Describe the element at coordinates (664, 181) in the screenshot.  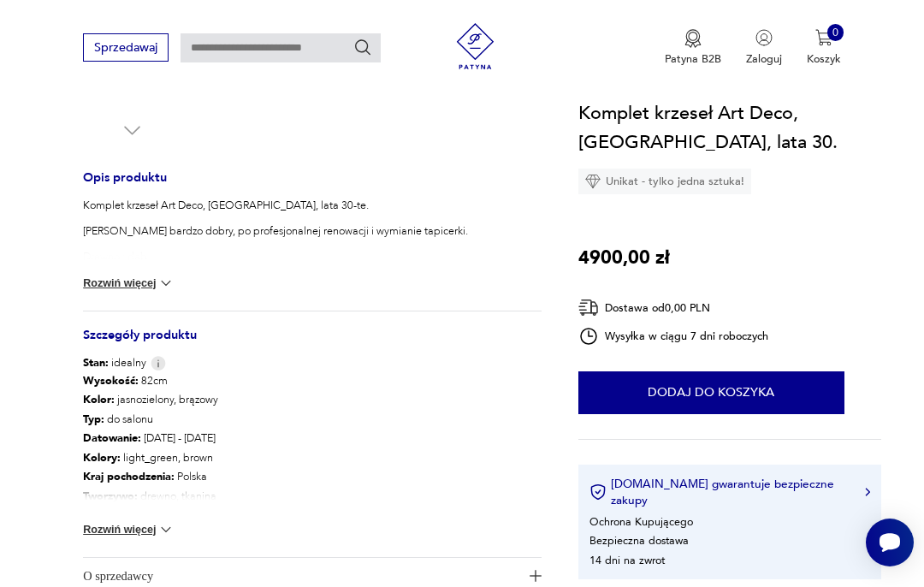
I see `div: Unikat - tylko jedna sztuka!` at that location.